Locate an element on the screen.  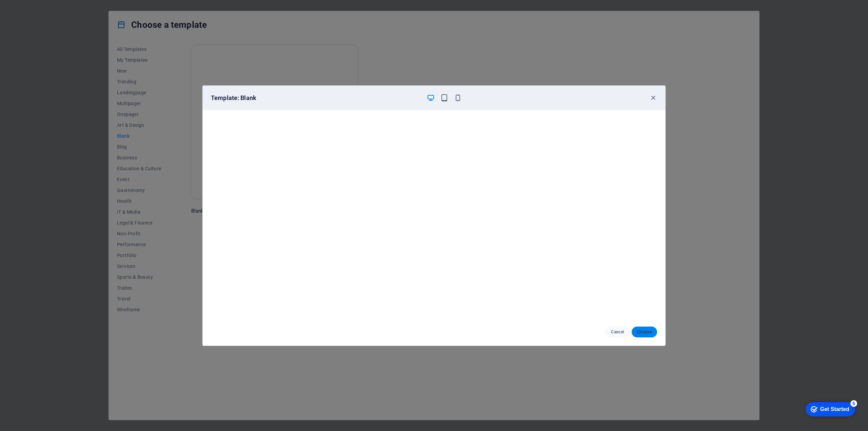
div: Get Started 5 items remaining, 0% complete is located at coordinates (30, 11).